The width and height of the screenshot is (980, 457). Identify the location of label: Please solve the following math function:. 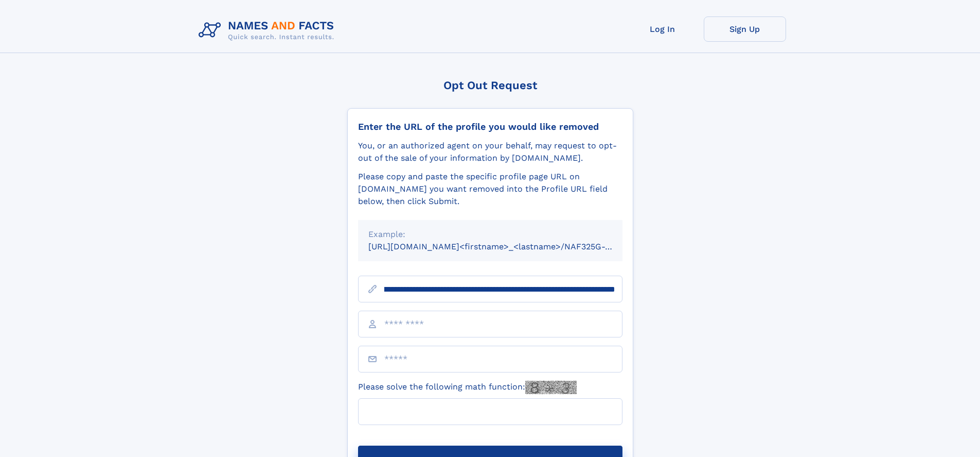
(467, 387).